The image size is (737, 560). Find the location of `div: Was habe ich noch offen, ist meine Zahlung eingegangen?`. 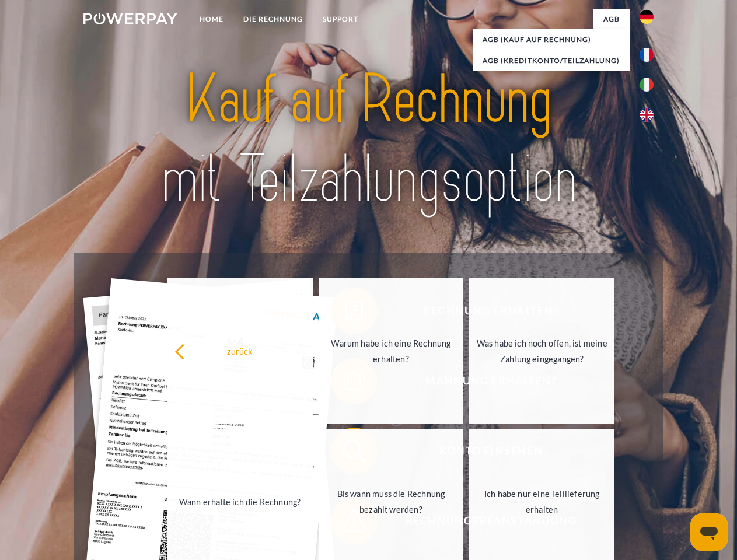

div: Was habe ich noch offen, ist meine Zahlung eingegangen? is located at coordinates (541, 351).